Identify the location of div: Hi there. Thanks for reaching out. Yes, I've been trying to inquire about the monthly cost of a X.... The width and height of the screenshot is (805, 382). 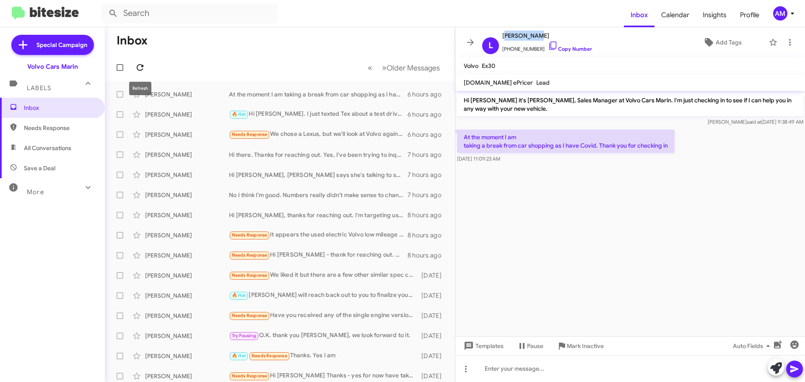
(318, 155).